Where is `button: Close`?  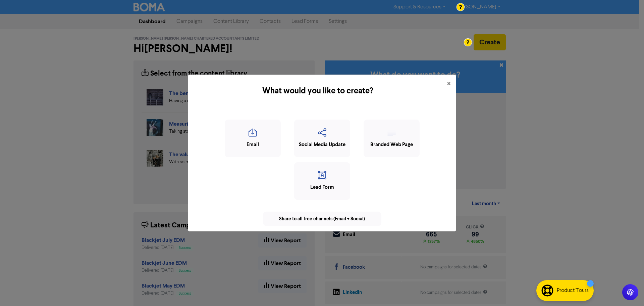
button: Close is located at coordinates (448, 84).